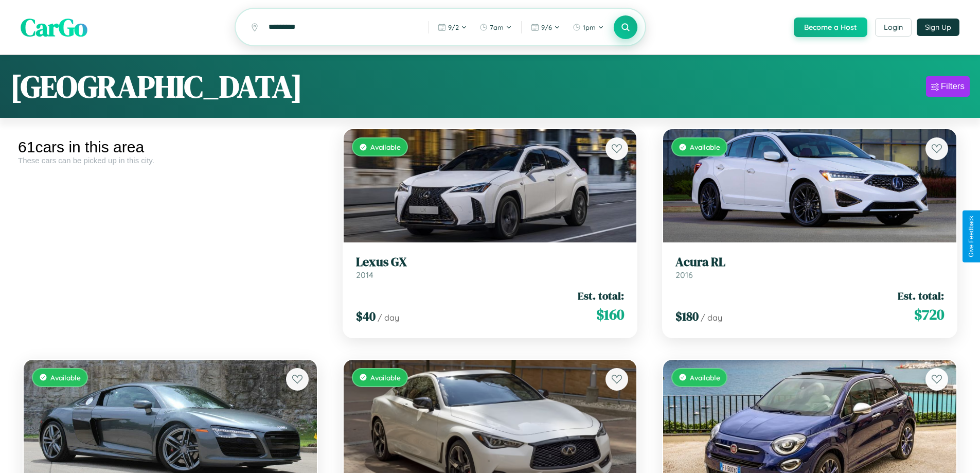  Describe the element at coordinates (490, 262) in the screenshot. I see `h3: Lexus GX` at that location.